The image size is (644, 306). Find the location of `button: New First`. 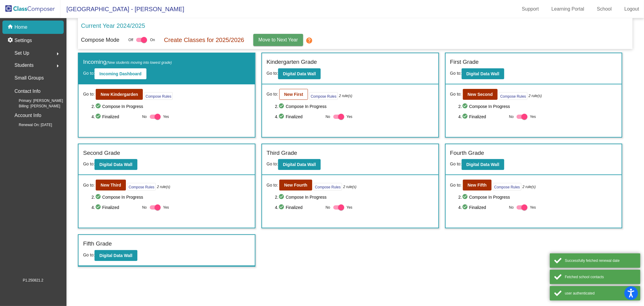

button: New First is located at coordinates (293, 94).